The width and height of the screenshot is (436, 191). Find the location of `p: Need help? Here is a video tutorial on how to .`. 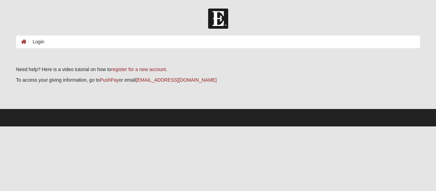

p: Need help? Here is a video tutorial on how to . is located at coordinates (218, 69).